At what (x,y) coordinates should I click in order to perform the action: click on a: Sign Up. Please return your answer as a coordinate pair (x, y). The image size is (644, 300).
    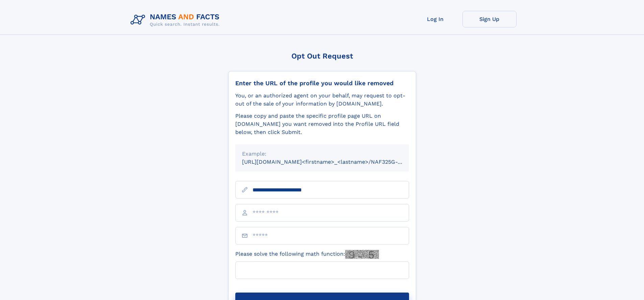
    Looking at the image, I should click on (490, 19).